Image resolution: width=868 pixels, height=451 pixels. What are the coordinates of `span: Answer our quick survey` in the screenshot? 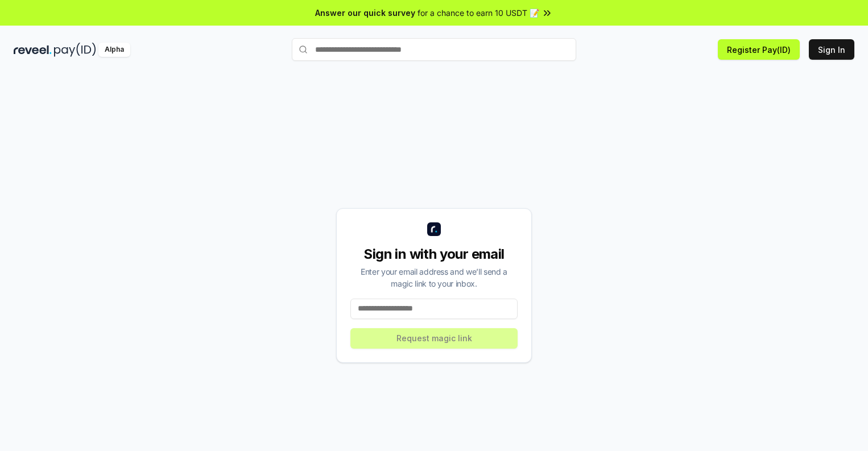 It's located at (365, 13).